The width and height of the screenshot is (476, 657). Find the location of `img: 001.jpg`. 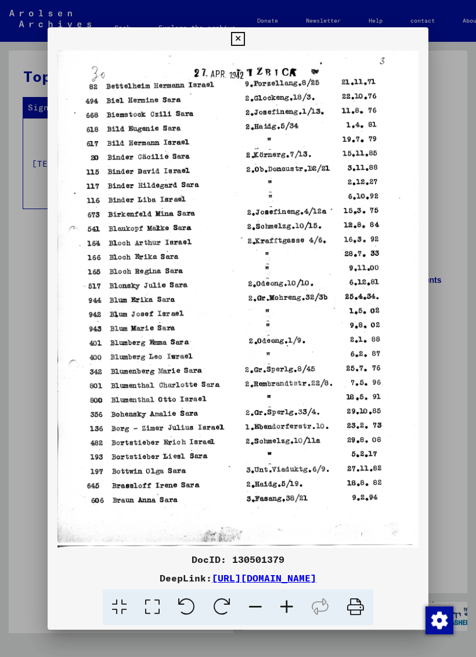

img: 001.jpg is located at coordinates (238, 299).